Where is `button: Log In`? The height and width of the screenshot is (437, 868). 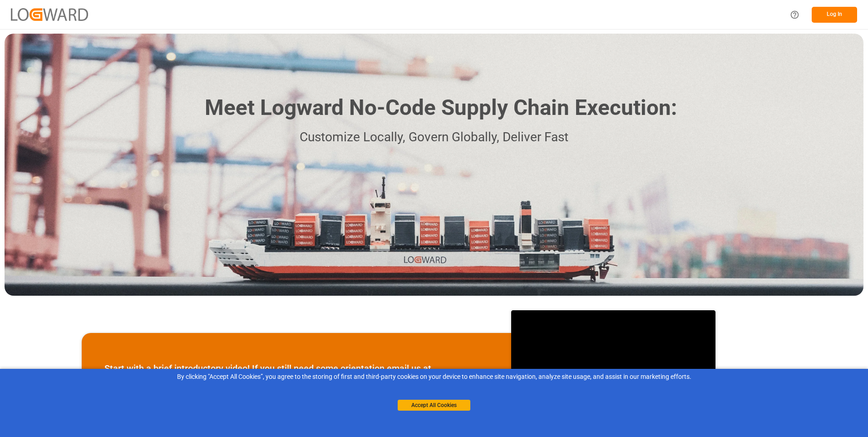
button: Log In is located at coordinates (835, 15).